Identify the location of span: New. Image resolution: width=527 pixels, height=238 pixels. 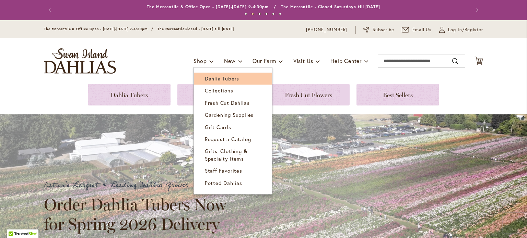
(229, 61).